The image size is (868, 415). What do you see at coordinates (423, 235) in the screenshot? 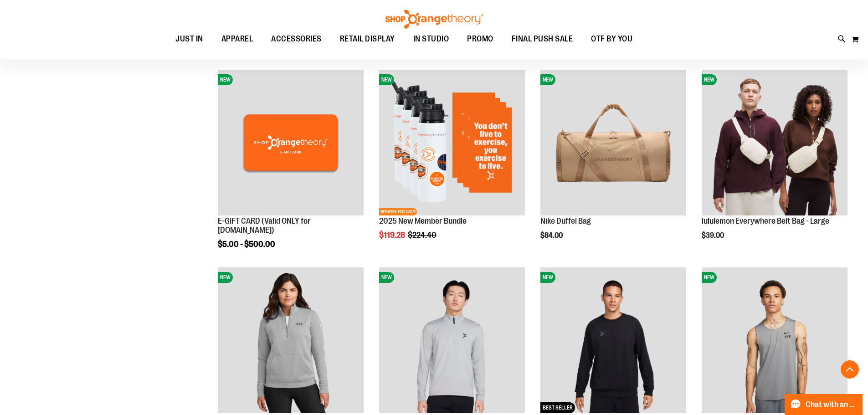
I see `span: $224.40` at bounding box center [423, 235].